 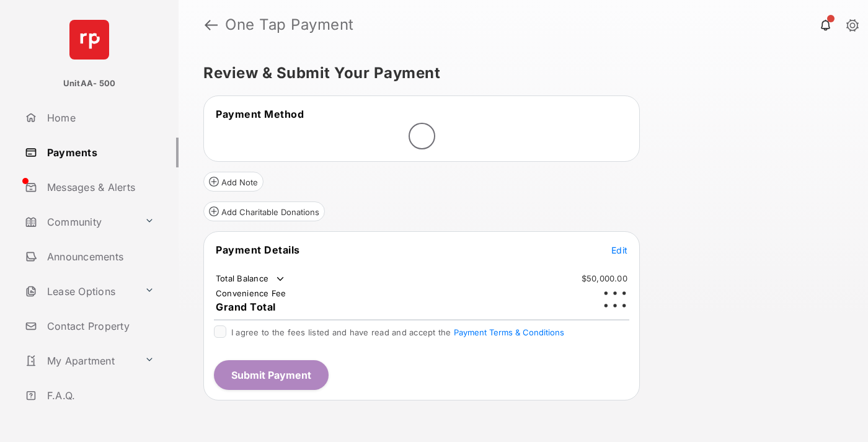 I want to click on img: svg+xml;base64,PHN2ZyB4bWxucz0iaHR0cDovL3d3dy53My5vcmcvMjAwMC9zdmciIHdpZHRoPSI2NCIgaGVpZ2h0PSI2NC..., so click(x=89, y=40).